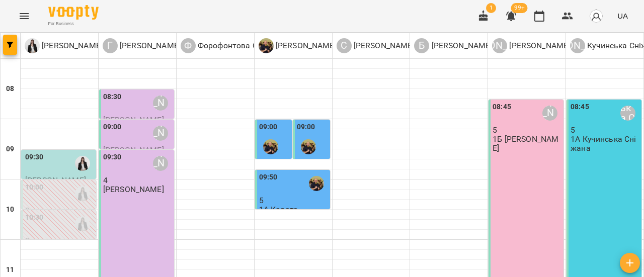 This screenshot has width=644, height=277. I want to click on h6: 08, so click(10, 89).